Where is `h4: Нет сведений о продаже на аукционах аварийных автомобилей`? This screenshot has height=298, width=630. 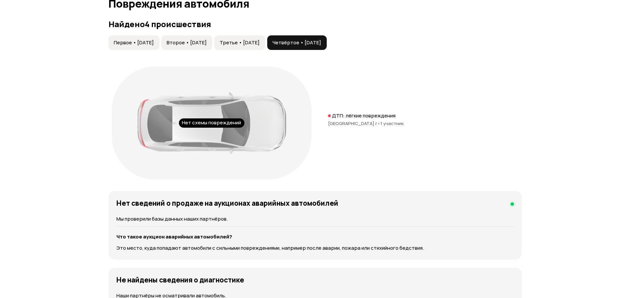
h4: Нет сведений о продаже на аукционах аварийных автомобилей is located at coordinates (227, 203).